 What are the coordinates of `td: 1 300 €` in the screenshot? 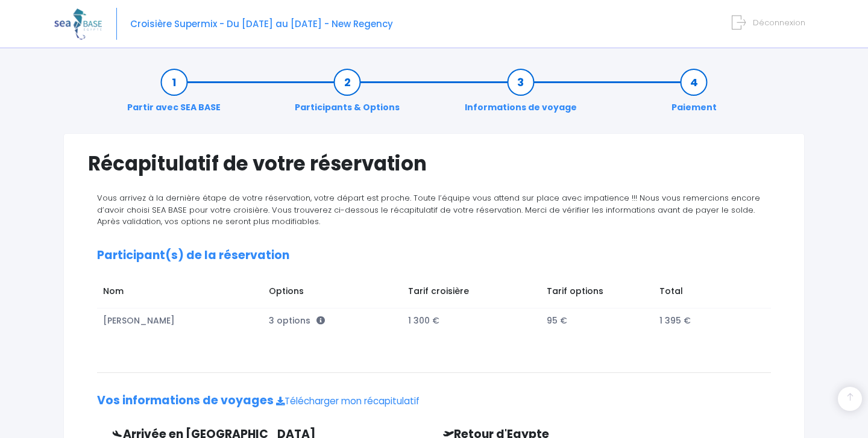 It's located at (471, 320).